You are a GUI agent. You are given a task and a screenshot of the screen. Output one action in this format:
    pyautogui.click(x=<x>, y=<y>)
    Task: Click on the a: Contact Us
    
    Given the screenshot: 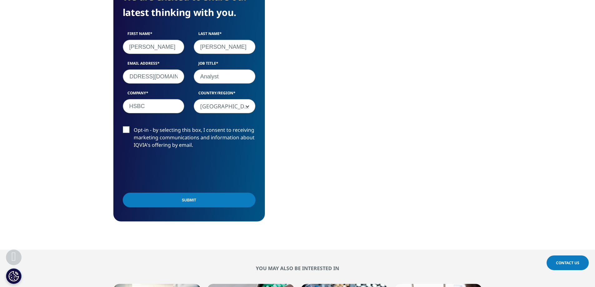 What is the action you would take?
    pyautogui.click(x=567, y=263)
    